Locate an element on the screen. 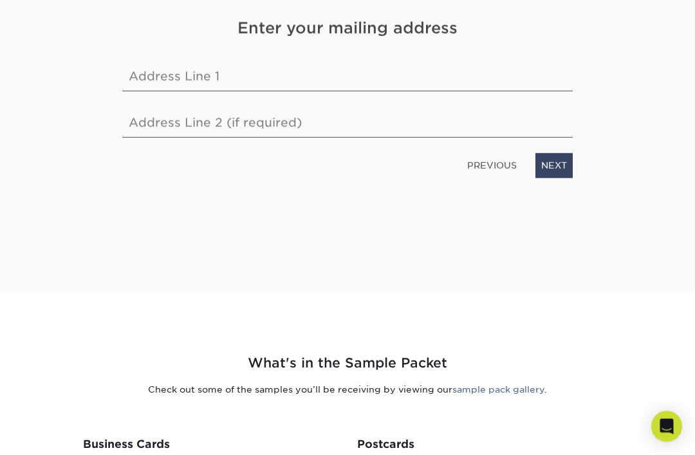 Image resolution: width=695 pixels, height=455 pixels. h2: What's in the Sample Packet is located at coordinates (348, 364).